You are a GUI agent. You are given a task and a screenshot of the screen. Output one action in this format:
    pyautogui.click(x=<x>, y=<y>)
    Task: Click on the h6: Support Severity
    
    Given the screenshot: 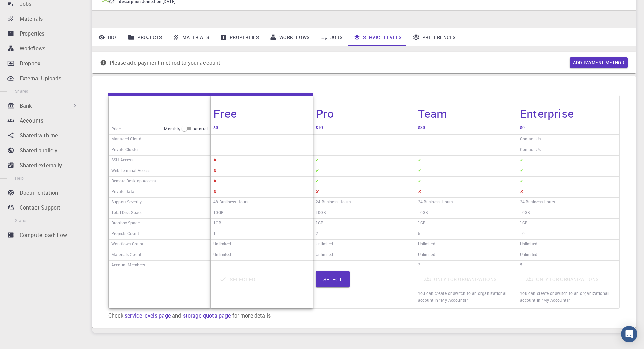 What is the action you would take?
    pyautogui.click(x=126, y=203)
    